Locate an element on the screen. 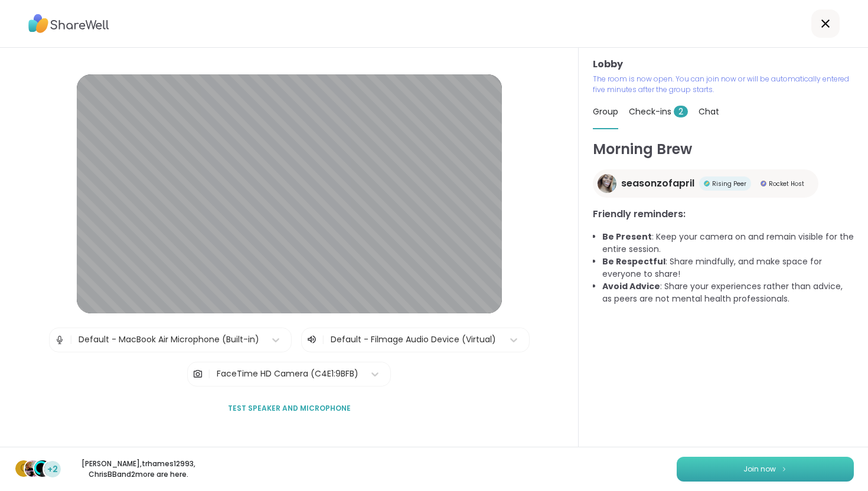  li: : Share your experiences rather than advice, as peers are not mental health professionals. is located at coordinates (728, 292).